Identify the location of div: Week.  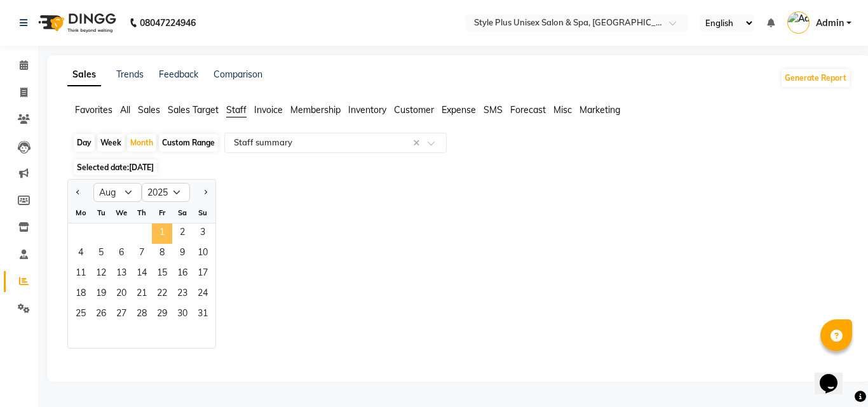
(111, 143).